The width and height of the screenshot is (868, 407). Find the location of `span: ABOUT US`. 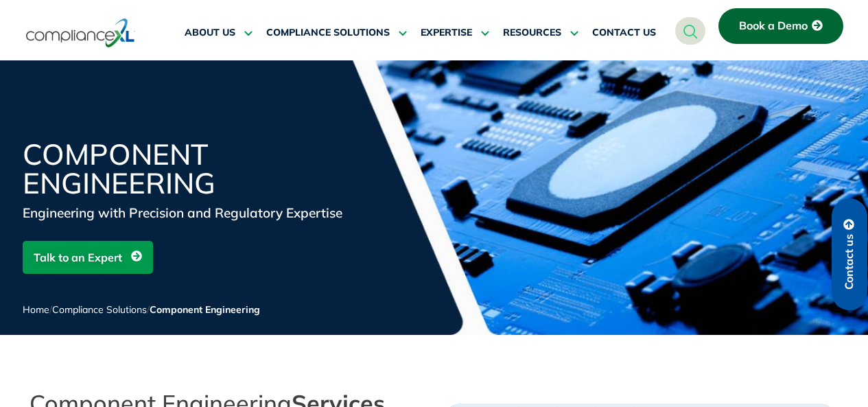

span: ABOUT US is located at coordinates (210, 33).